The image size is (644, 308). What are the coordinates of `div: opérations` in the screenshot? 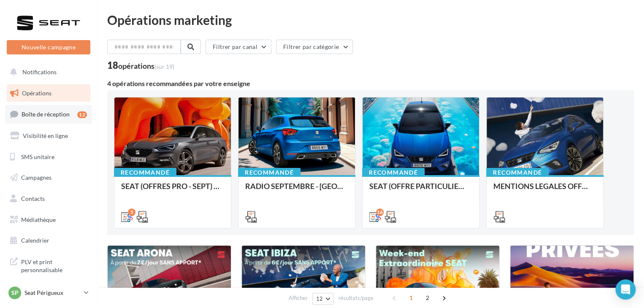 It's located at (146, 66).